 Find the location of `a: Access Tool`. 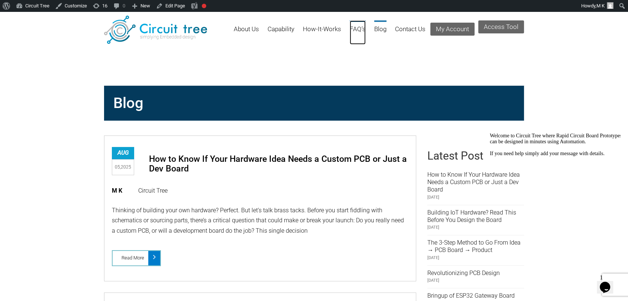

a: Access Tool is located at coordinates (501, 27).